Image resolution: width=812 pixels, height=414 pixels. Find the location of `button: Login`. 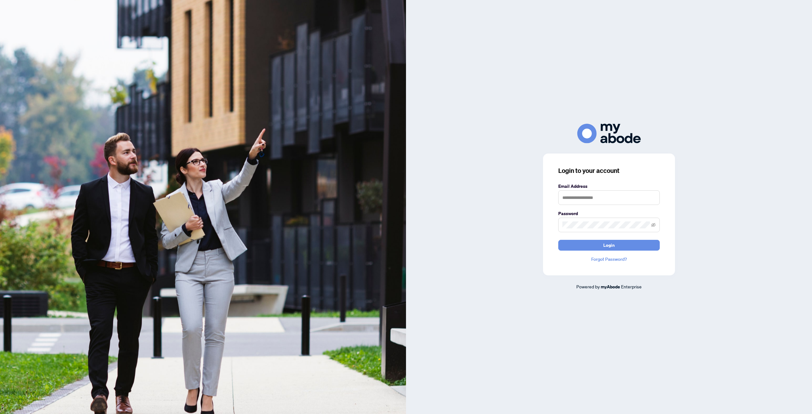

button: Login is located at coordinates (609, 245).